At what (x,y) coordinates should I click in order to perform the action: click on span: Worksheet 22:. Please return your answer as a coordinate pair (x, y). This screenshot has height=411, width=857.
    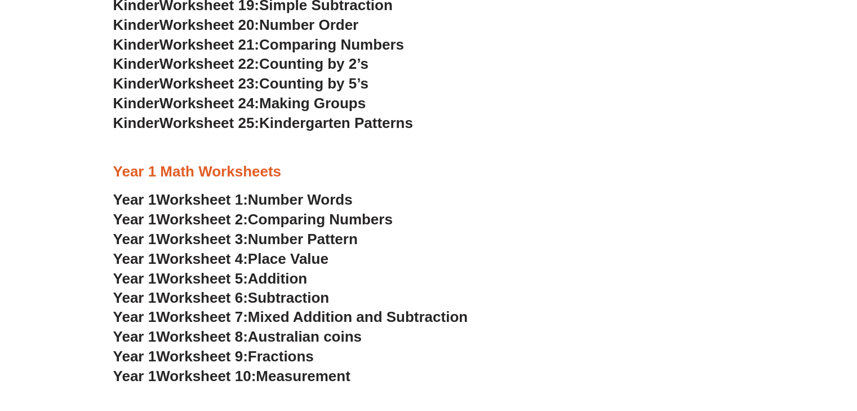
    Looking at the image, I should click on (209, 64).